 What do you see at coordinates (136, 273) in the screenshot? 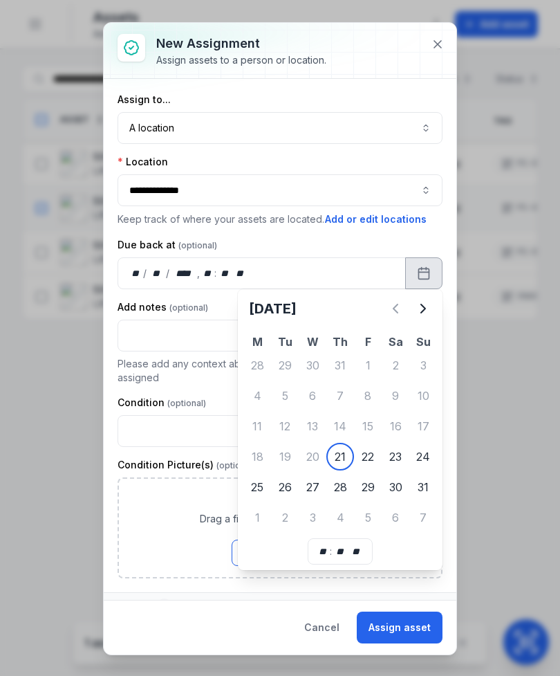
I see `div: day,` at bounding box center [136, 273].